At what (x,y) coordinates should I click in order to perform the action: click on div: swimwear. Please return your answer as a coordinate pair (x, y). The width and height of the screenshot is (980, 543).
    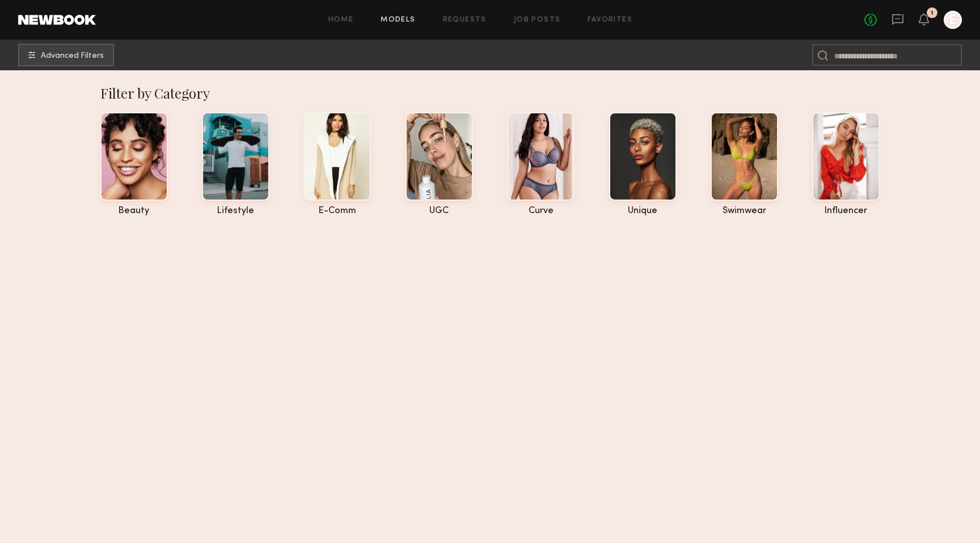
    Looking at the image, I should click on (744, 211).